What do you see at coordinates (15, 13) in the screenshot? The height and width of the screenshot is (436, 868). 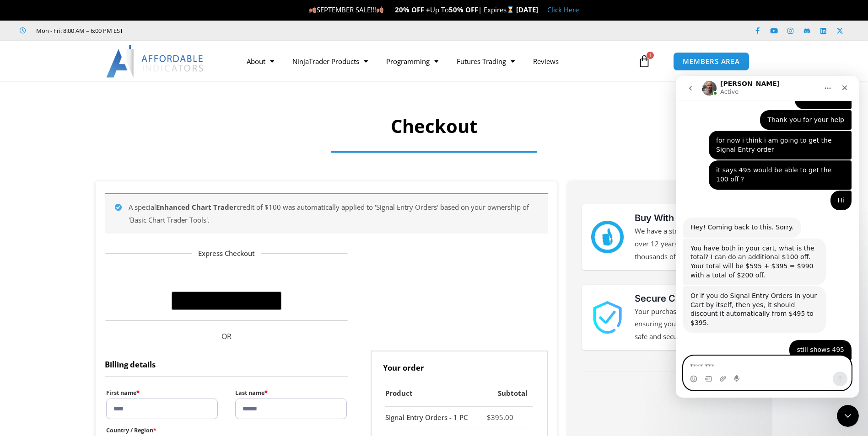 I see `button: go back` at bounding box center [15, 13].